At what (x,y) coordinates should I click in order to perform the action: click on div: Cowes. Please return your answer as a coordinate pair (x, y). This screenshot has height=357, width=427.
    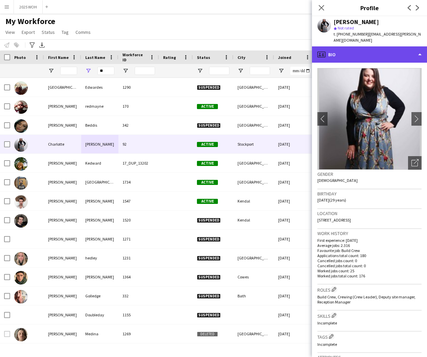
    Looking at the image, I should click on (254, 276).